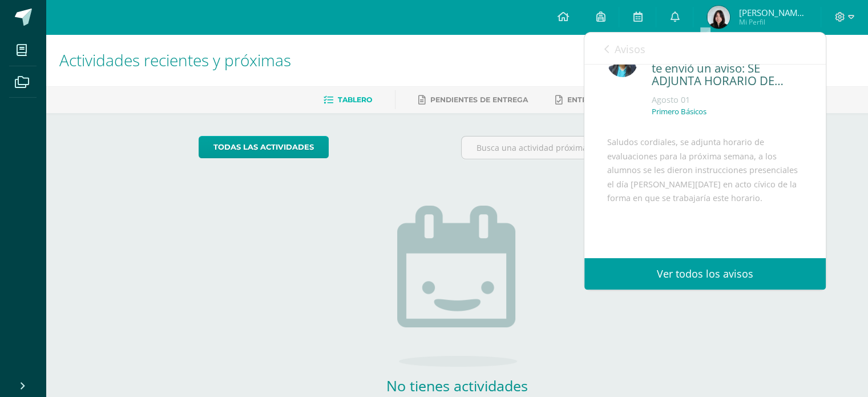  What do you see at coordinates (457, 286) in the screenshot?
I see `img: no_activities.png` at bounding box center [457, 286].